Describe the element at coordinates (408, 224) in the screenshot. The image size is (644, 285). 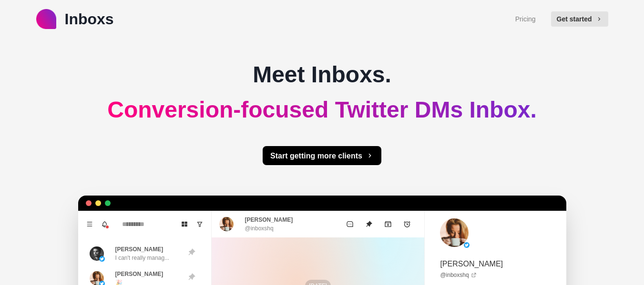
I see `button: Add reminder` at that location.